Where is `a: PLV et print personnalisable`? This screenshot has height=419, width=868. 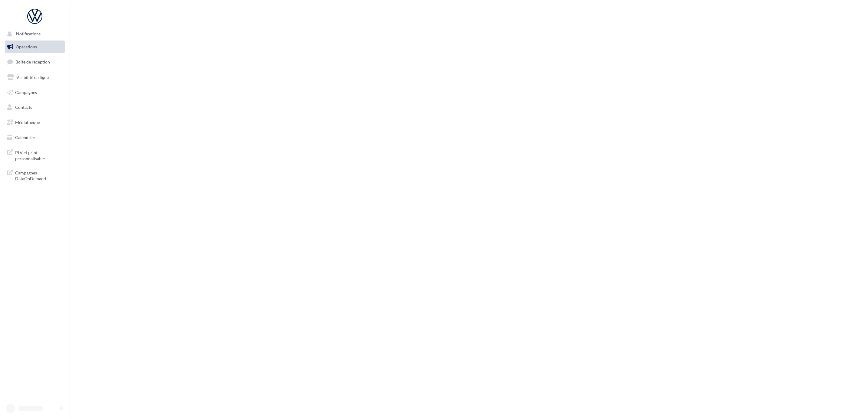 a: PLV et print personnalisable is located at coordinates (34, 155).